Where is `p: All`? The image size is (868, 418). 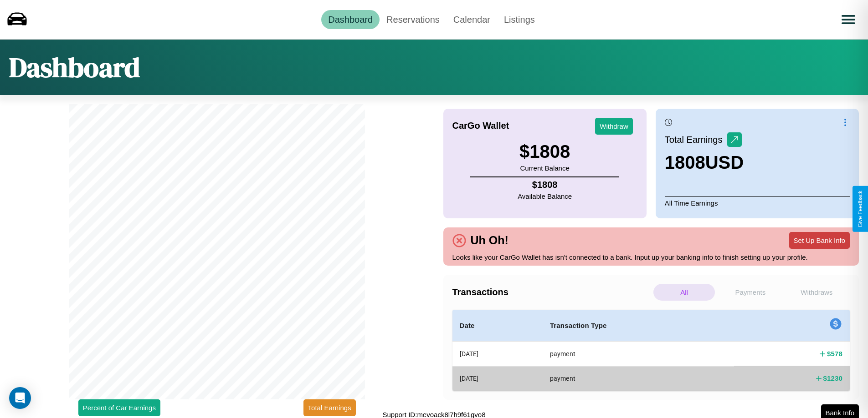 p: All is located at coordinates (684, 292).